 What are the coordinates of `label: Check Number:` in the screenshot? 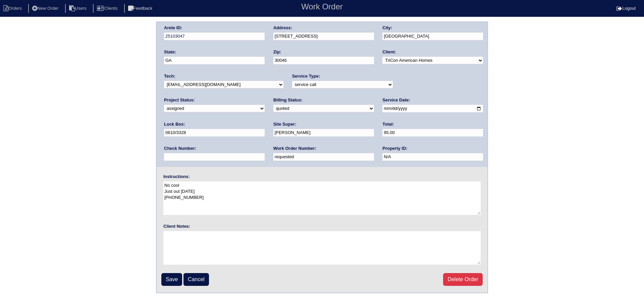 It's located at (180, 149).